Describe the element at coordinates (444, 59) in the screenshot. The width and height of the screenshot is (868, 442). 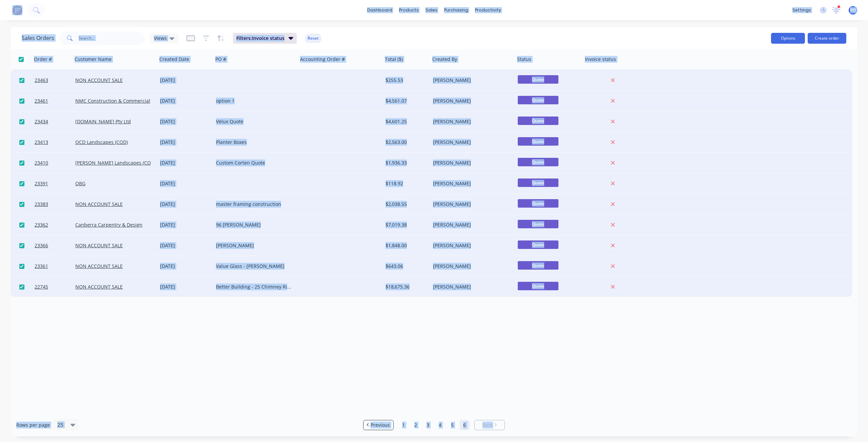
I see `div: Created By` at that location.